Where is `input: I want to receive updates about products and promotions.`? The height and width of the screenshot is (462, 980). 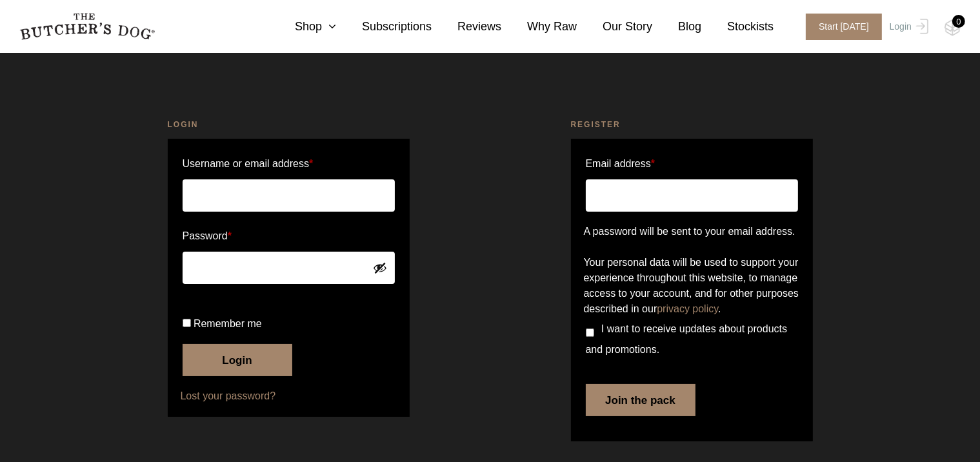
input: I want to receive updates about products and promotions. is located at coordinates (590, 333).